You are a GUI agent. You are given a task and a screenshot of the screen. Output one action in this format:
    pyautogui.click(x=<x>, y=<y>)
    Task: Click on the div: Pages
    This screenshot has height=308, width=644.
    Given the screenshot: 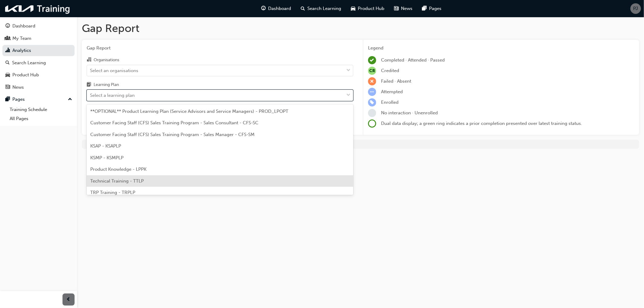 What is the action you would take?
    pyautogui.click(x=19, y=100)
    